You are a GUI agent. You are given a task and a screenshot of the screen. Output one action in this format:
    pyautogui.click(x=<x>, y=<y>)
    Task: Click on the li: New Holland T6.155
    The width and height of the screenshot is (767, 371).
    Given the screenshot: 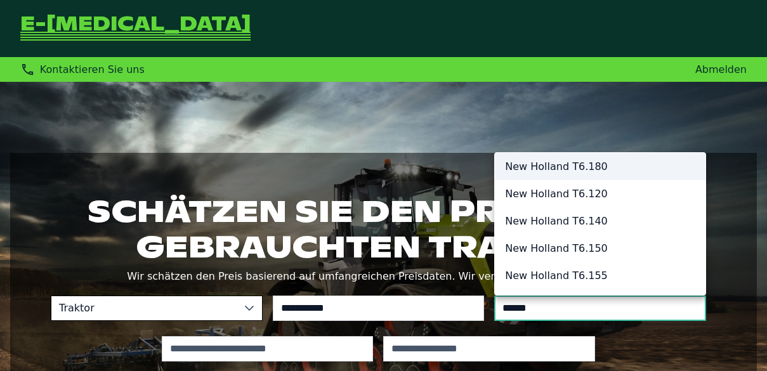 What is the action you would take?
    pyautogui.click(x=600, y=275)
    